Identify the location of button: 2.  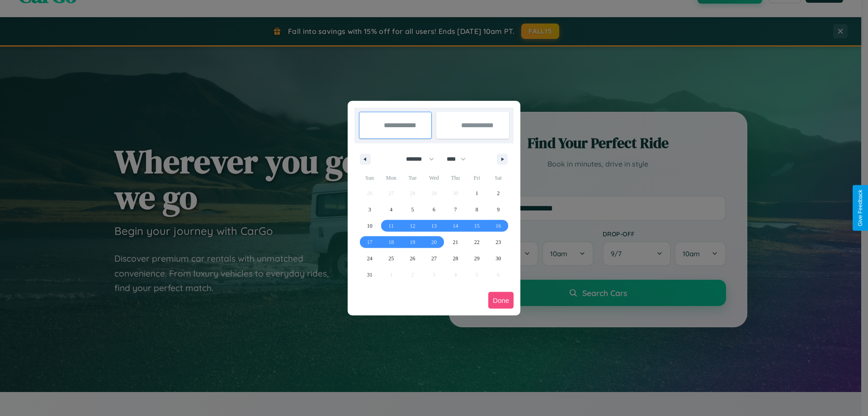
(498, 194).